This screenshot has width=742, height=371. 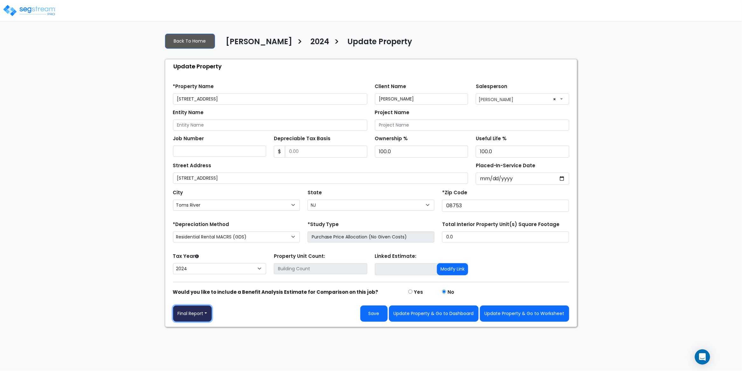 I want to click on strong: Would you like to include a Benefit Analysis Estimate for Comparison on this job?, so click(x=276, y=292).